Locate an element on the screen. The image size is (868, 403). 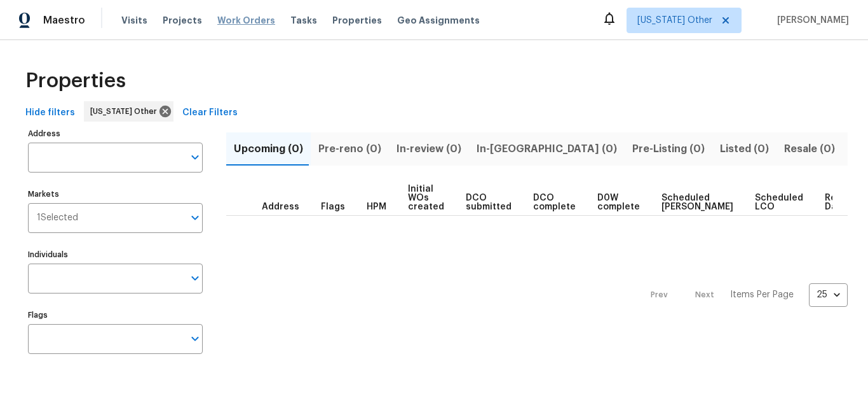
span: Ready Date is located at coordinates (839, 202).